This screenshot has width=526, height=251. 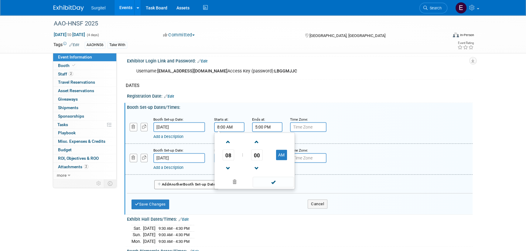 What do you see at coordinates (308, 127) in the screenshot?
I see `input: Time Zone` at bounding box center [308, 127].